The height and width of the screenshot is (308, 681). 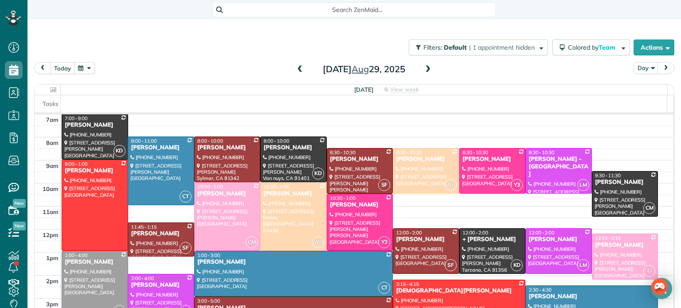 I want to click on span: 12pm, so click(x=51, y=235).